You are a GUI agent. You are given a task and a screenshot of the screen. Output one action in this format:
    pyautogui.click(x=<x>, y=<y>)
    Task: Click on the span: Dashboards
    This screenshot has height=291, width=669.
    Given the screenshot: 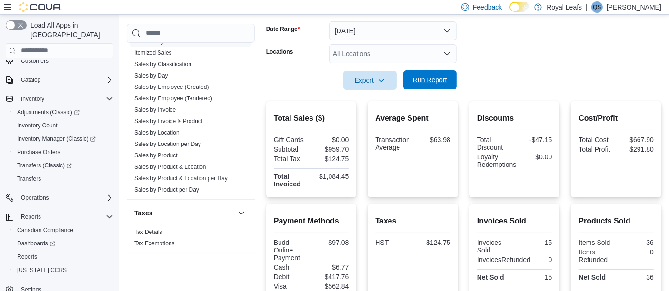 What is the action you would take?
    pyautogui.click(x=63, y=244)
    